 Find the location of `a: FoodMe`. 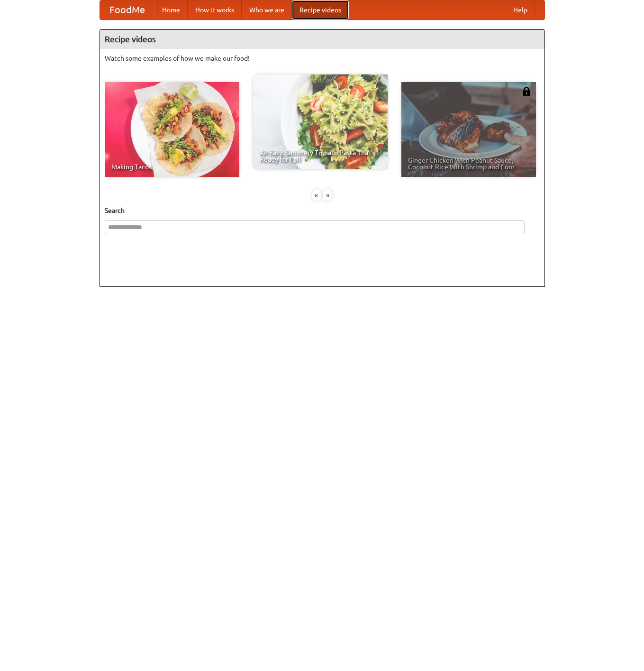

a: FoodMe is located at coordinates (127, 10).